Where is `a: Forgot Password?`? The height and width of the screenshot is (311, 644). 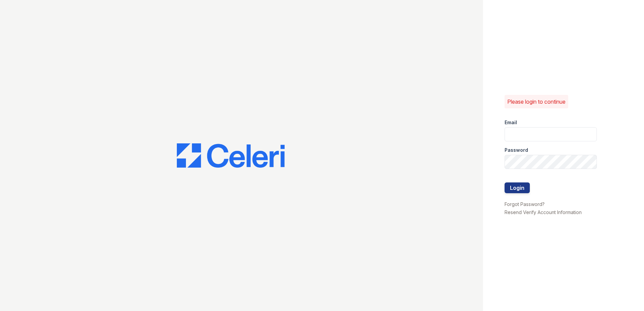 a: Forgot Password? is located at coordinates (524, 204).